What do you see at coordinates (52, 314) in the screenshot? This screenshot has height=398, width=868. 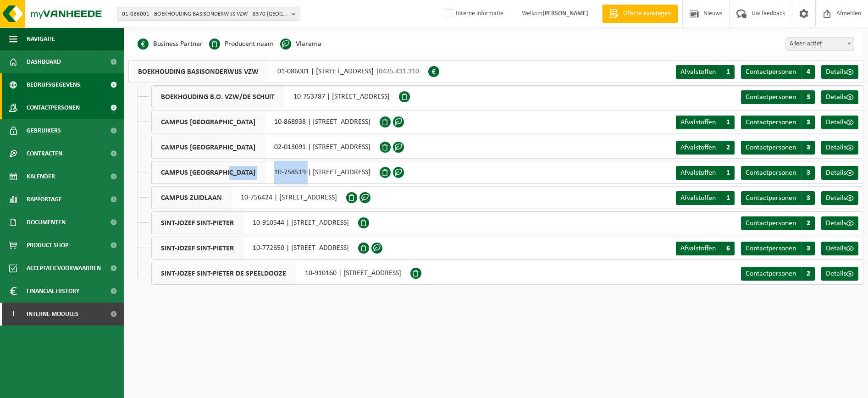 I see `span: Interne modules` at bounding box center [52, 314].